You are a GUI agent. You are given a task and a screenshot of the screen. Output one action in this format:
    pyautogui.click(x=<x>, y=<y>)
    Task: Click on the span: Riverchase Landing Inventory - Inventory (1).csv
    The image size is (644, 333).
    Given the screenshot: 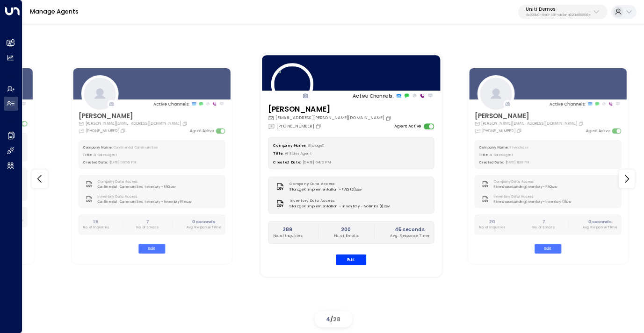 What is the action you would take?
    pyautogui.click(x=532, y=201)
    